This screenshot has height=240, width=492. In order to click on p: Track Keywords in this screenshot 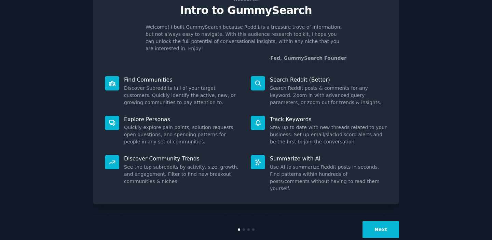, I will do `click(329, 119)`.